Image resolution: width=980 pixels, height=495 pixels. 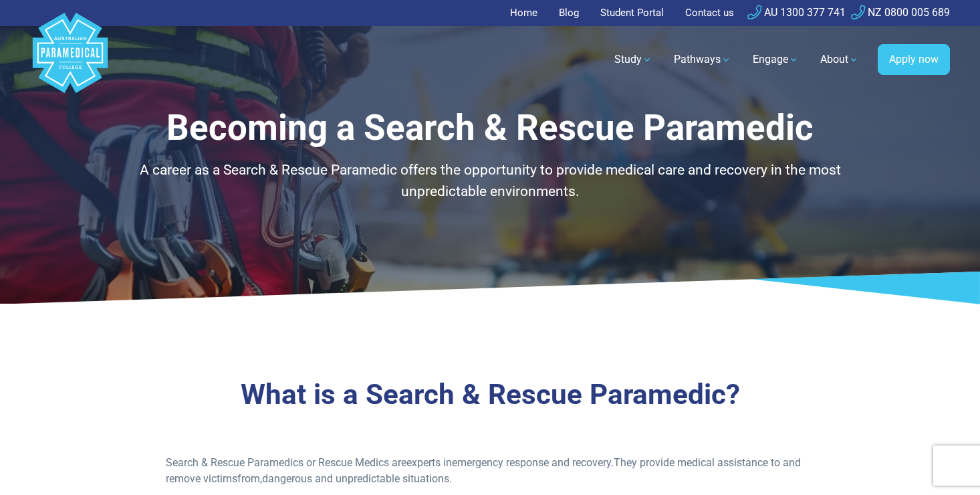 What do you see at coordinates (286, 463) in the screenshot?
I see `span: Search & Rescue Paramedics or Rescue Medics are` at bounding box center [286, 463].